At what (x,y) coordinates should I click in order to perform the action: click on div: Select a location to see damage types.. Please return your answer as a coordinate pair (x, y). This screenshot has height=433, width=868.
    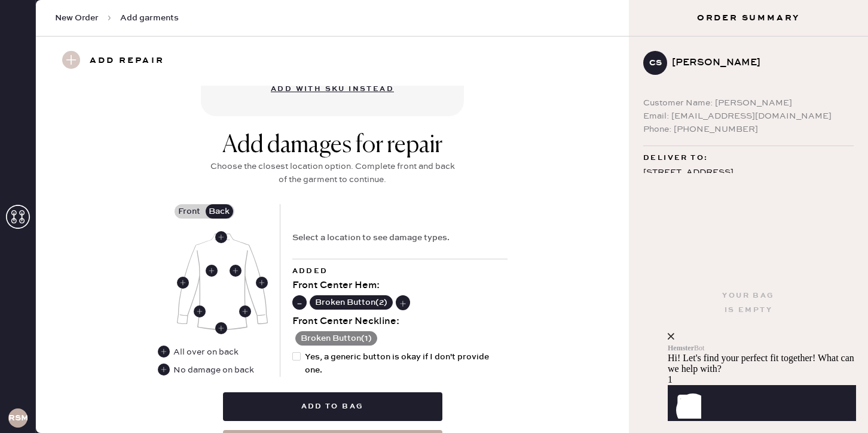
    Looking at the image, I should click on (371, 238).